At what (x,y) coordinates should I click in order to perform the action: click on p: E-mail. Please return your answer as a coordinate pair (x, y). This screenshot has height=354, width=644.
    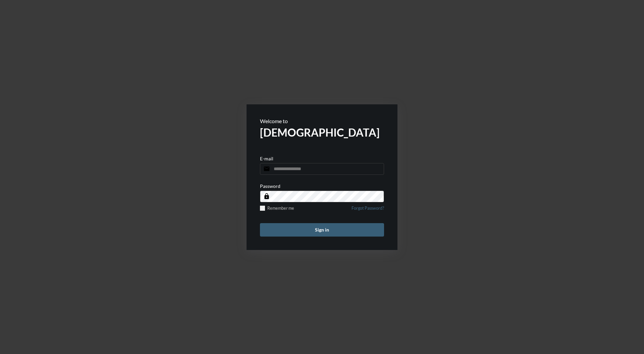
    Looking at the image, I should click on (267, 158).